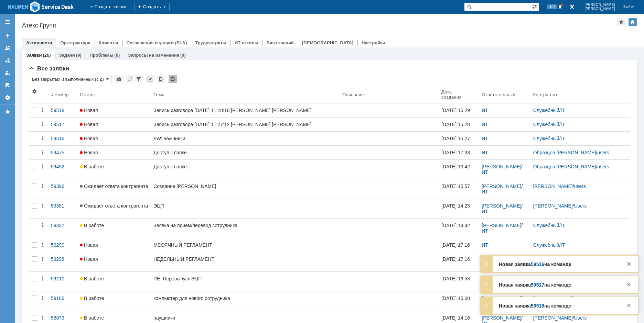 This screenshot has height=323, width=644. What do you see at coordinates (537, 285) in the screenshot?
I see `a: 59517` at bounding box center [537, 285].